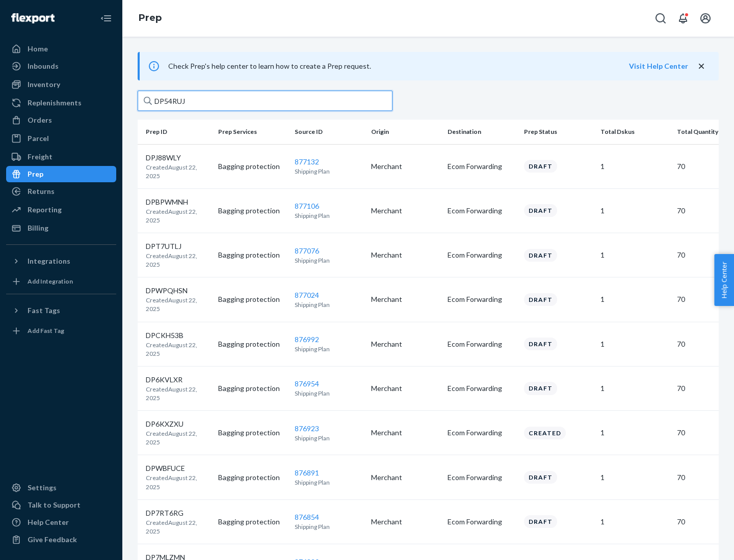 This screenshot has width=734, height=560. I want to click on div: Help Center, so click(48, 522).